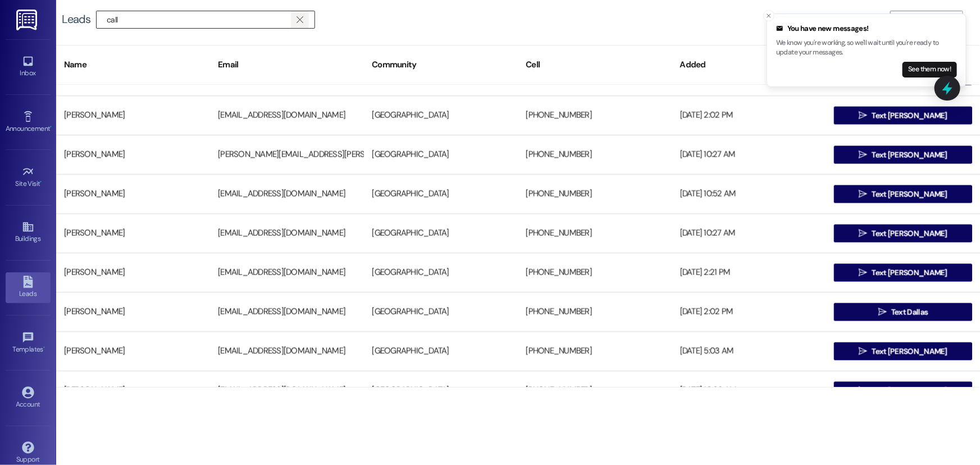  Describe the element at coordinates (199, 20) in the screenshot. I see `input: Search name/email/community (quotes for exact match e.g. "John Smith")` at that location.